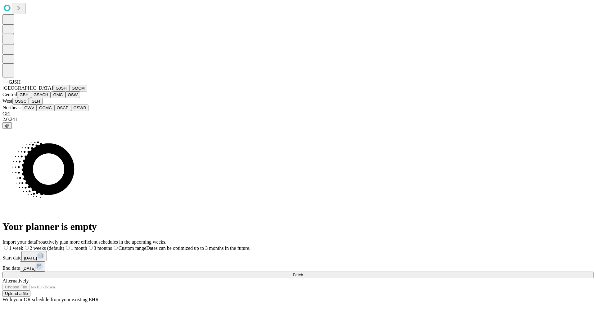 The height and width of the screenshot is (336, 596). What do you see at coordinates (79, 248) in the screenshot?
I see `span: 1 month` at bounding box center [79, 248].